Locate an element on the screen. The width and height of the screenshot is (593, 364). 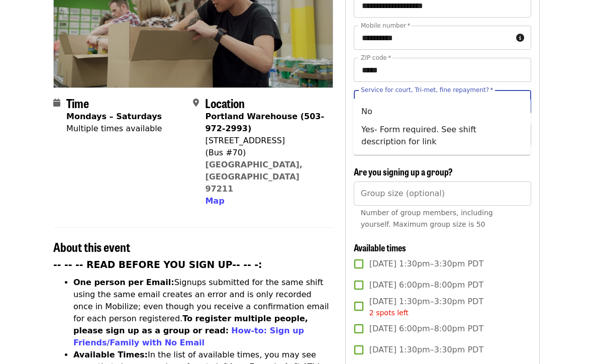
button: Clear is located at coordinates (508, 102).